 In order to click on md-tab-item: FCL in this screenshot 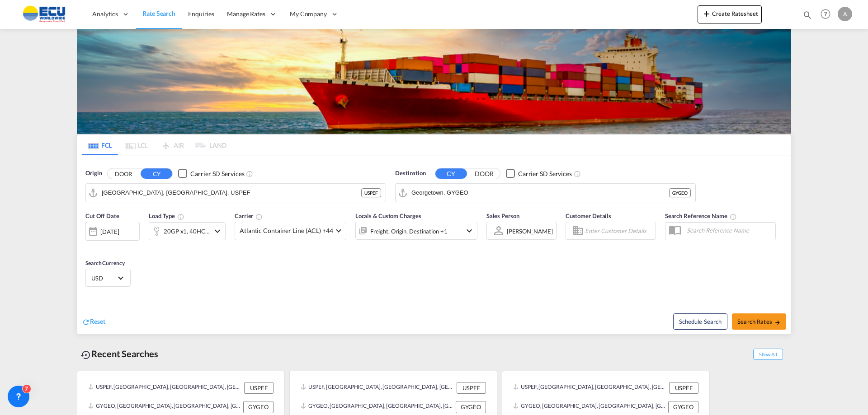, I will do `click(100, 145)`.